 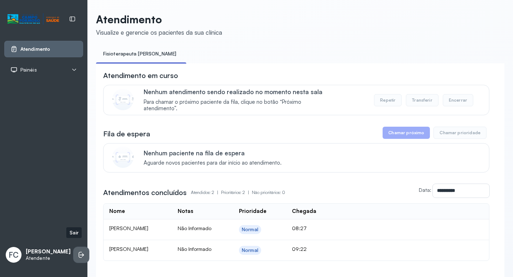 What do you see at coordinates (33, 19) in the screenshot?
I see `img: Logotipo do estabelecimento` at bounding box center [33, 19].